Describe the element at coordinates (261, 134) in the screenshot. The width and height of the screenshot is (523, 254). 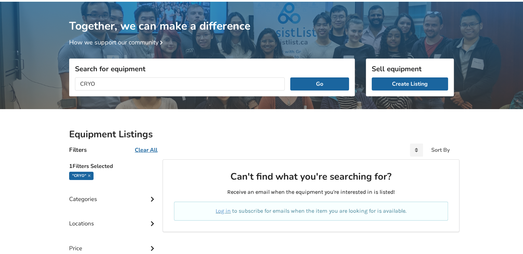
I see `h2: Equipment Listings` at that location.